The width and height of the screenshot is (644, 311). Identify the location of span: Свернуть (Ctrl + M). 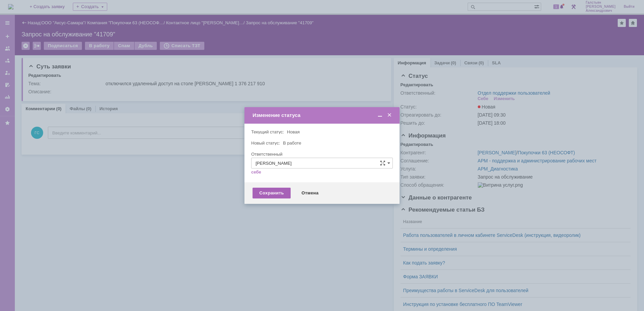
(380, 115).